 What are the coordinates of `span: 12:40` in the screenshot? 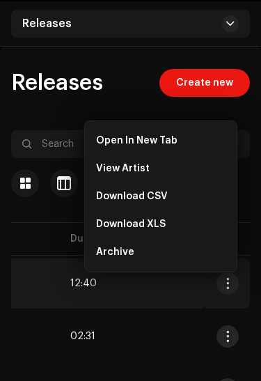 It's located at (84, 283).